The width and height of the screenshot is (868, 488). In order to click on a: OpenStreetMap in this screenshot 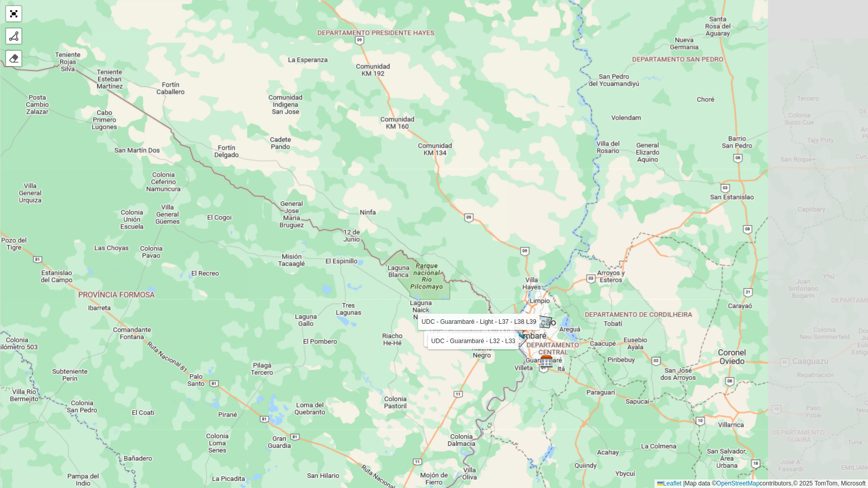, I will do `click(738, 483)`.